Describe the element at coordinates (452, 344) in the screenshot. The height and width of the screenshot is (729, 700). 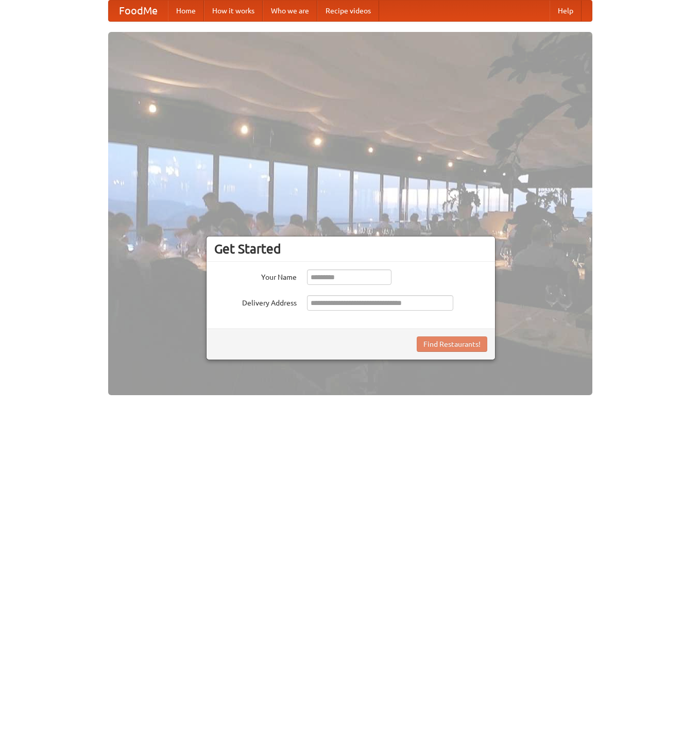
I see `button: Find Restaurants!` at that location.